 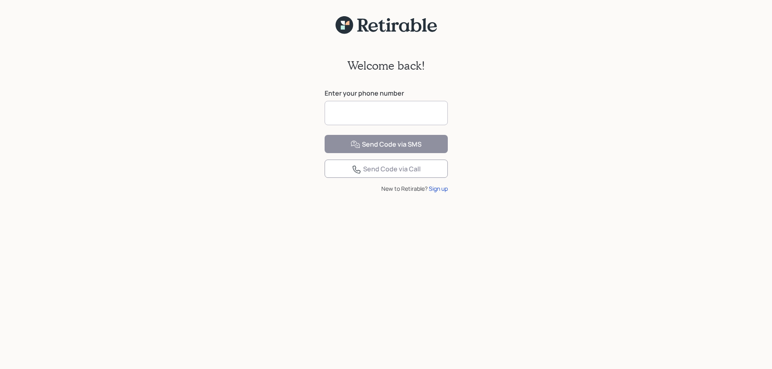 I want to click on div: New to Retirable?, so click(x=386, y=188).